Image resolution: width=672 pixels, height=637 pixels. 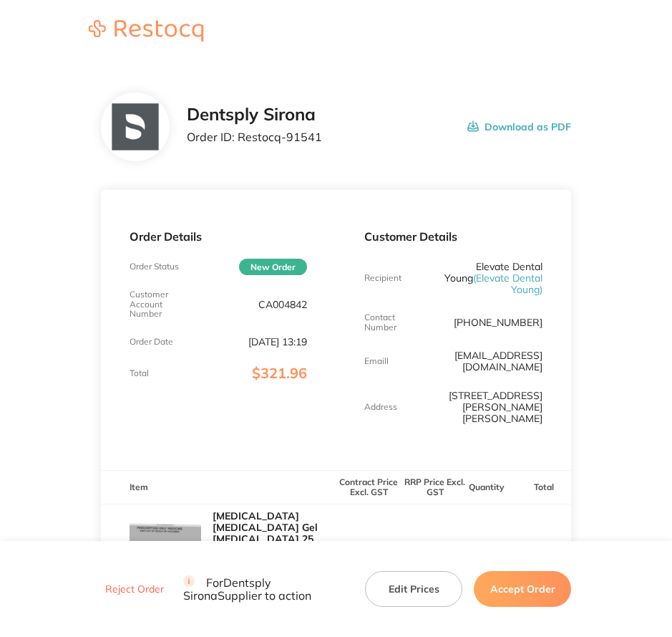 What do you see at coordinates (151, 341) in the screenshot?
I see `p: Order Date` at bounding box center [151, 341].